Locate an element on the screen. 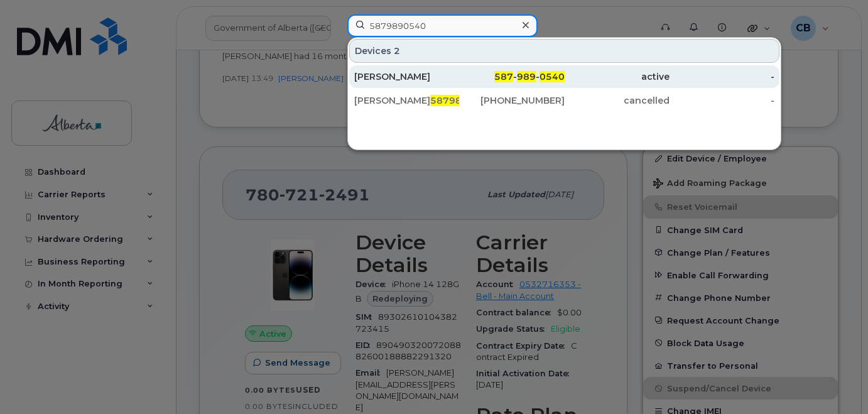 This screenshot has width=868, height=414. span: 989 is located at coordinates (527, 77).